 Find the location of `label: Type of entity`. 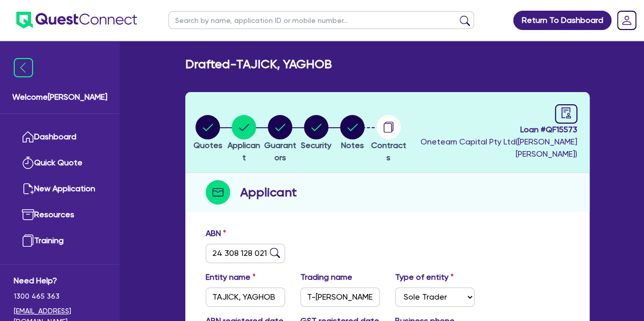

label: Type of entity is located at coordinates (424, 277).